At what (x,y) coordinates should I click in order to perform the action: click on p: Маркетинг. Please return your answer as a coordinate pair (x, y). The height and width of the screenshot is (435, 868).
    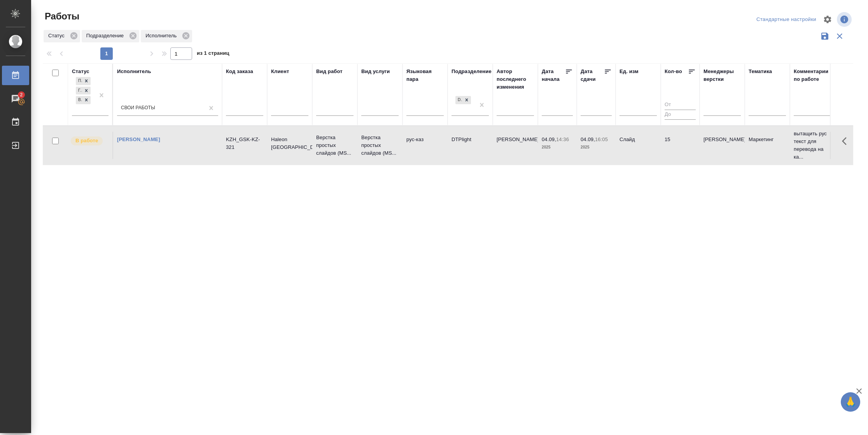
    Looking at the image, I should click on (767, 140).